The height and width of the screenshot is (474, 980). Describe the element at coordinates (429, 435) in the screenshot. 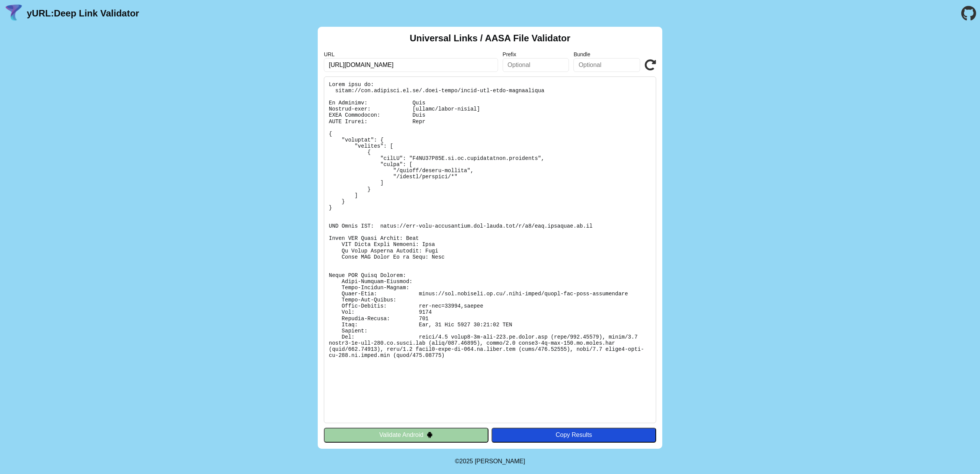

I see `img: droidIcon.svg` at that location.